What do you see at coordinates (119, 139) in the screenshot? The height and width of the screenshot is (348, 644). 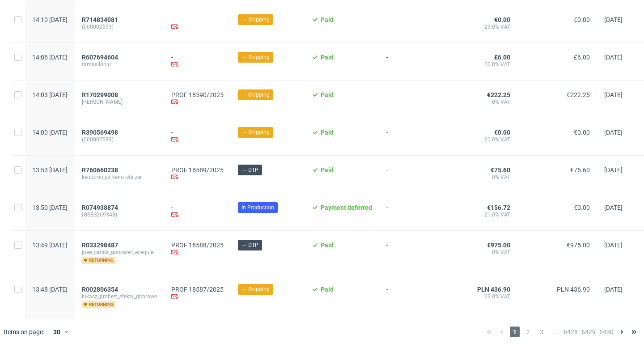 I see `span: (000002589)` at bounding box center [119, 139].